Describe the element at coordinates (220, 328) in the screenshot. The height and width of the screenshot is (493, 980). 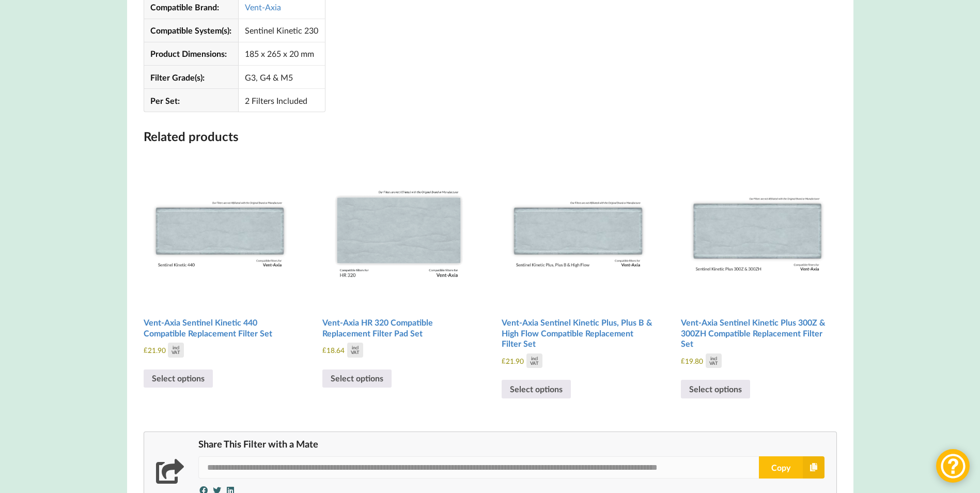
I see `h2: Vent-Axia Sentinel Kinetic 440 Compatible Replacement Filter Set` at that location.